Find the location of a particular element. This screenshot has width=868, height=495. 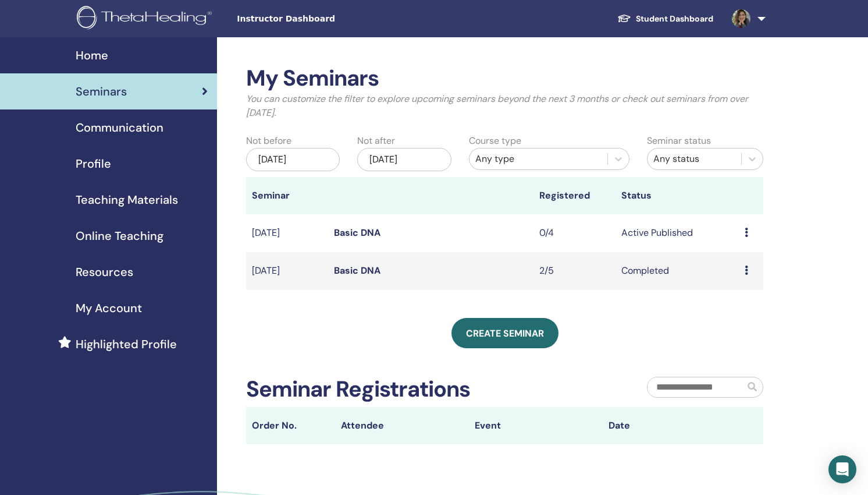

label: Not after is located at coordinates (376, 141).